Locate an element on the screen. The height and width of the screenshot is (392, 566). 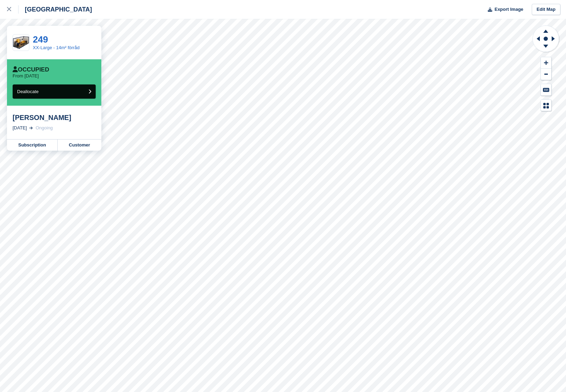
button: Zoom In is located at coordinates (546, 63).